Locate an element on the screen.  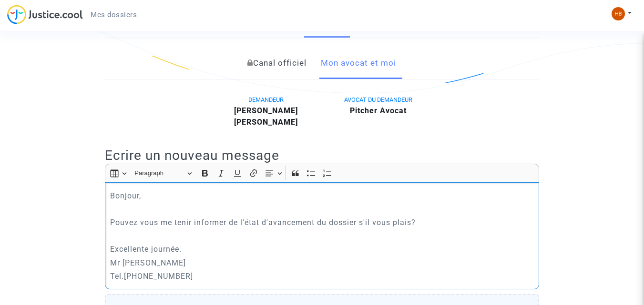
span: Paragraph is located at coordinates (159, 173).